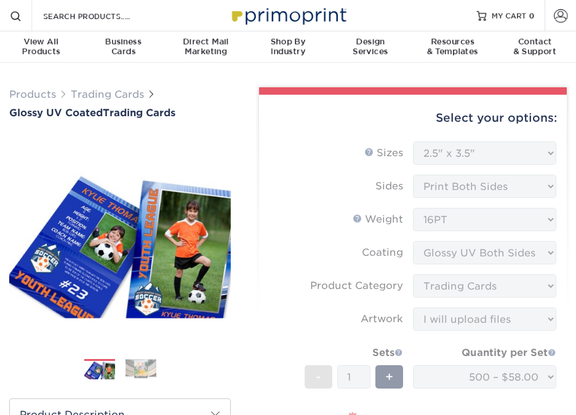 The width and height of the screenshot is (576, 415). What do you see at coordinates (124, 47) in the screenshot?
I see `div: Cards` at bounding box center [124, 47].